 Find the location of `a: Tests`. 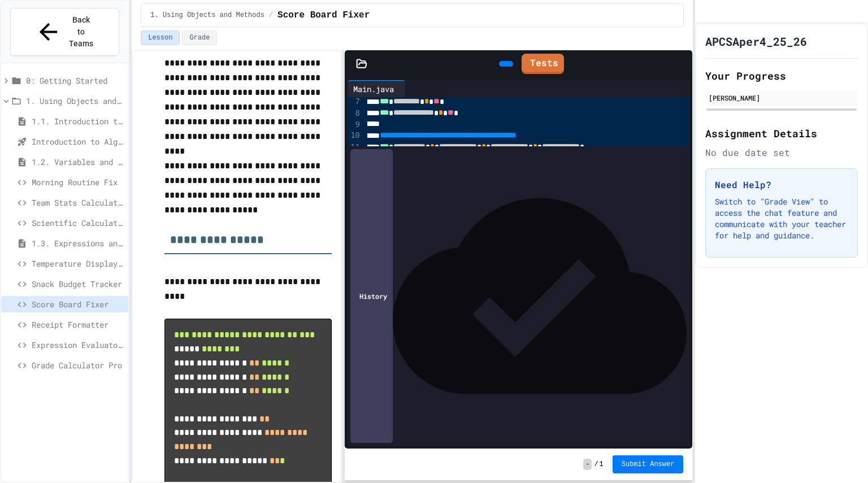

a: Tests is located at coordinates (543, 64).